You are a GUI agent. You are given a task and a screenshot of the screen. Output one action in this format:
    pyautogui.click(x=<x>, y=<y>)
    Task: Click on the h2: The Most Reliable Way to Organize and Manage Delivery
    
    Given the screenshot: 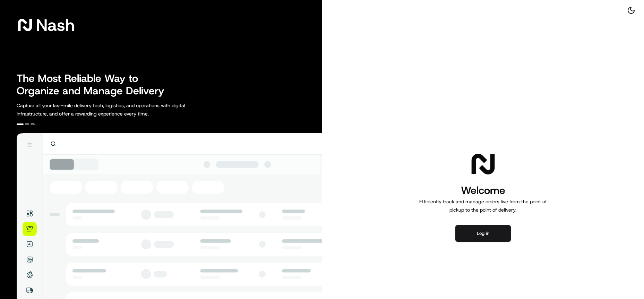 What is the action you would take?
    pyautogui.click(x=94, y=85)
    